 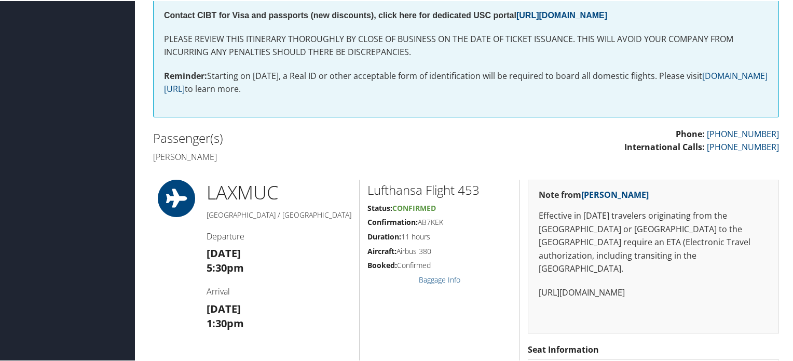 I want to click on strong: Aircraft:, so click(x=382, y=250).